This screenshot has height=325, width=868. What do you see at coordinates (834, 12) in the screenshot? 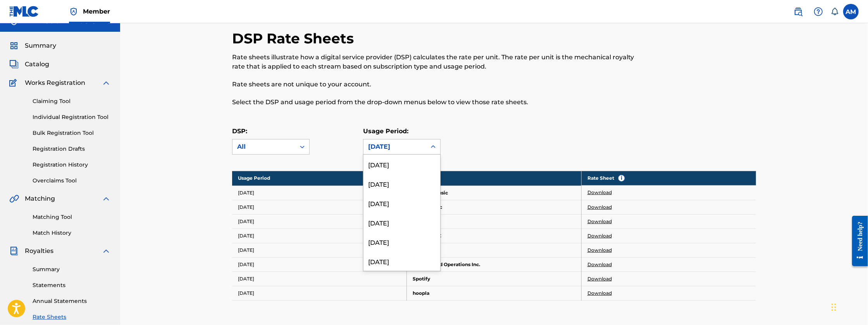
I see `div: Notifications` at bounding box center [834, 12].